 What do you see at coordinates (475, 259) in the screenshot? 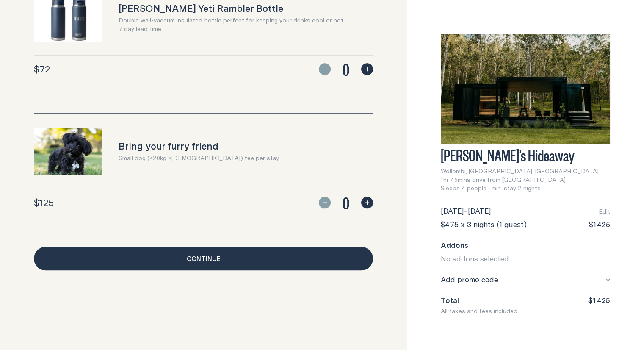
I see `span: No addons selected` at bounding box center [475, 259].